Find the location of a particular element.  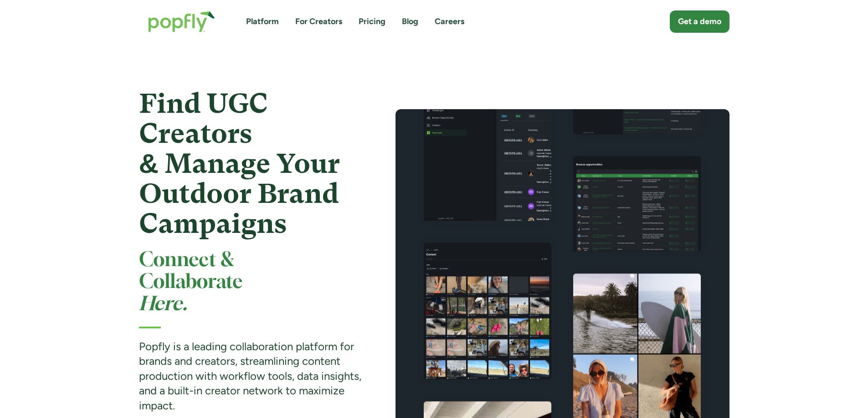

strong: Find UGC Creators & Manage Your Outdoor Brand Campaigns is located at coordinates (239, 163).